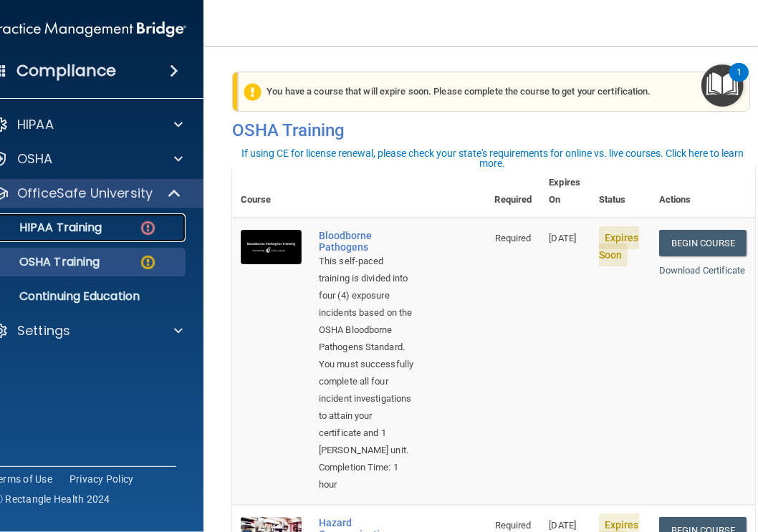 The height and width of the screenshot is (532, 758). I want to click on a: Begin Course, so click(703, 243).